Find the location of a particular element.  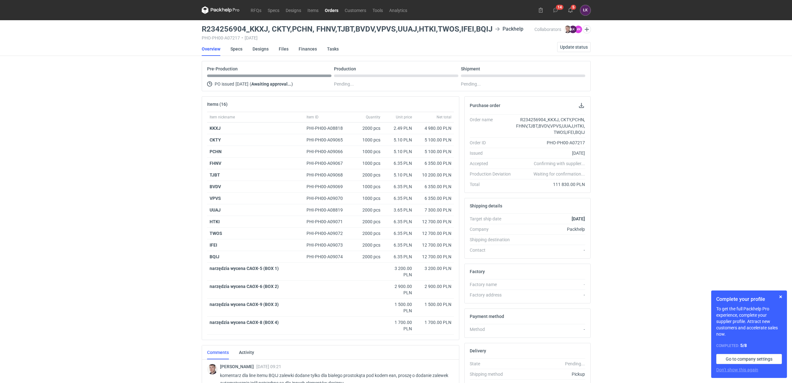

div: PHI-PH00-A09067 is located at coordinates (327, 163).